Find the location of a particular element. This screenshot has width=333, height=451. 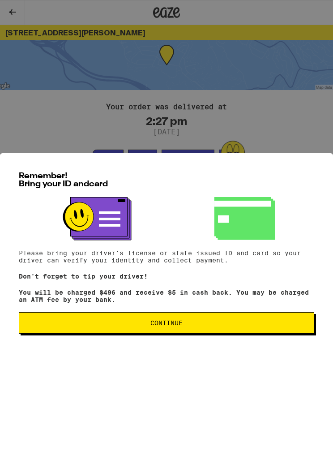

p: Don't forget to tip your driver! is located at coordinates (167, 276).